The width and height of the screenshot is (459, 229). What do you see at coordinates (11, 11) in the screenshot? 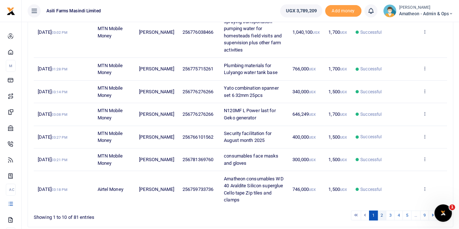
I see `img: logo-small` at bounding box center [11, 11].